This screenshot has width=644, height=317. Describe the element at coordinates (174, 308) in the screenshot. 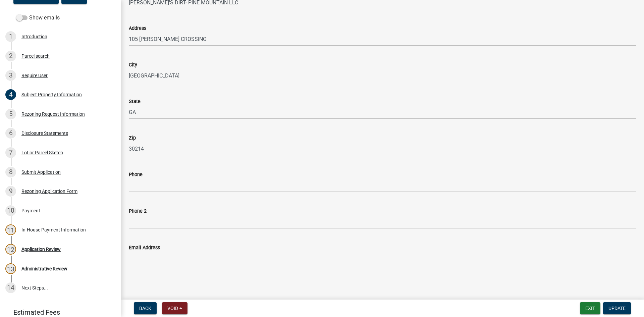

I see `button: Void` at that location.